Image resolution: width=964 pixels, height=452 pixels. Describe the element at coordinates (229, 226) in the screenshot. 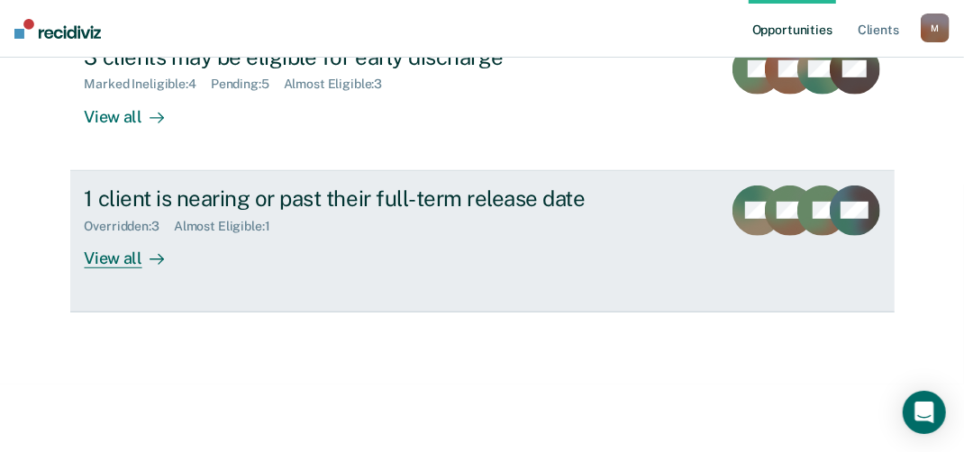

I see `div: Almost Eligible : 1` at that location.